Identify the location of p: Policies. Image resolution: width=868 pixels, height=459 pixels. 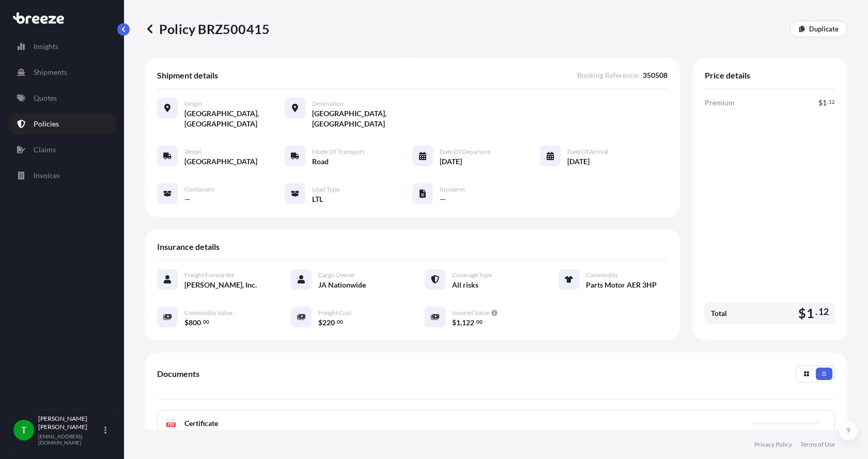
(46, 124).